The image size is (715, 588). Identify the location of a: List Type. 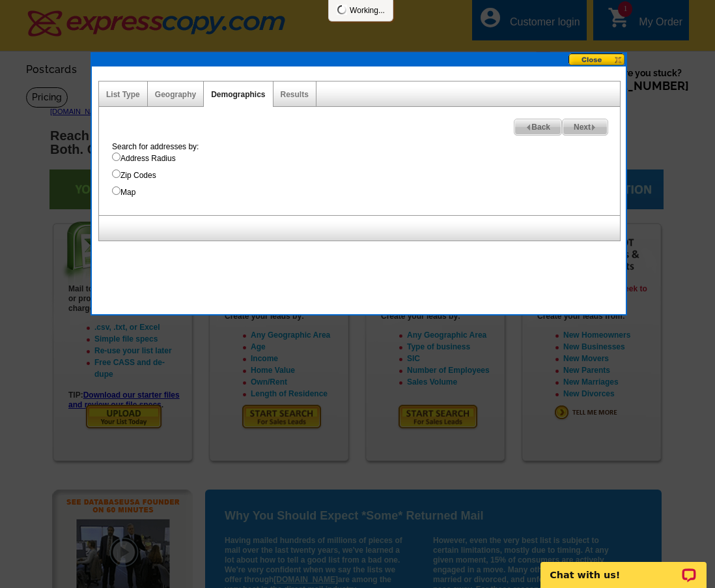
(123, 95).